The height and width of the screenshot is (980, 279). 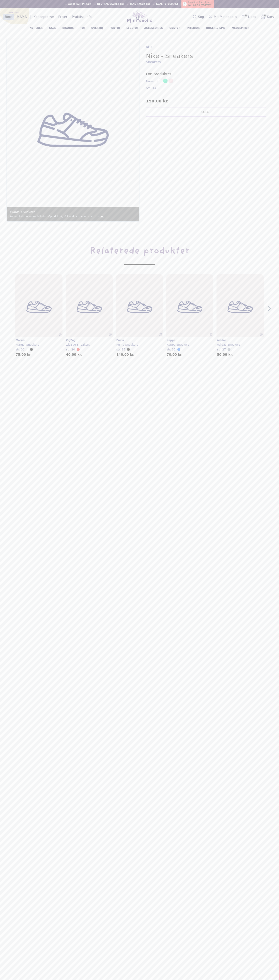 I want to click on a: Tøj, so click(x=83, y=28).